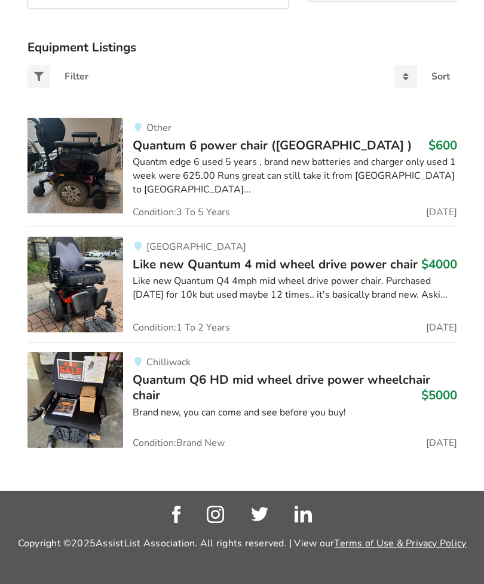 The height and width of the screenshot is (584, 484). What do you see at coordinates (259, 514) in the screenshot?
I see `img: twitter_link` at bounding box center [259, 514].